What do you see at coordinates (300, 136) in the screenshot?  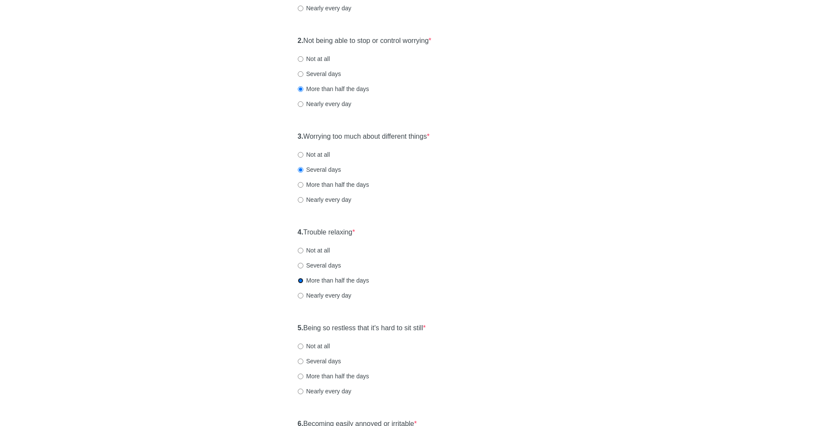 I see `strong: 3.` at bounding box center [300, 136].